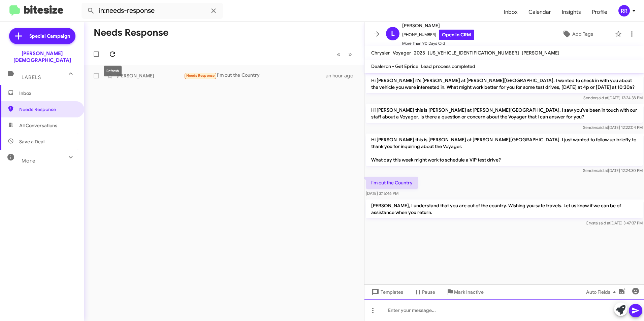  Describe the element at coordinates (42, 36) in the screenshot. I see `a: Special Campaign` at that location.